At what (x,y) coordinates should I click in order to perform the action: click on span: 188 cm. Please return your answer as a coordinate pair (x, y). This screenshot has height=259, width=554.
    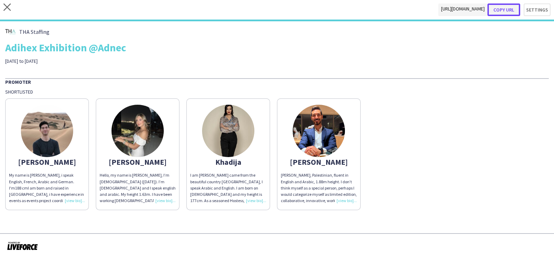
    Looking at the image, I should click on (21, 188).